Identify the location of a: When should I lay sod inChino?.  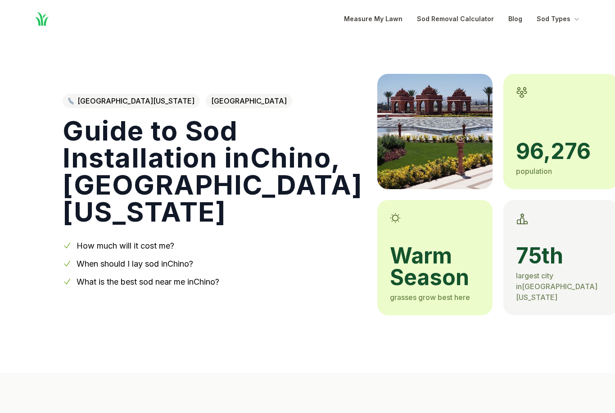
(135, 263).